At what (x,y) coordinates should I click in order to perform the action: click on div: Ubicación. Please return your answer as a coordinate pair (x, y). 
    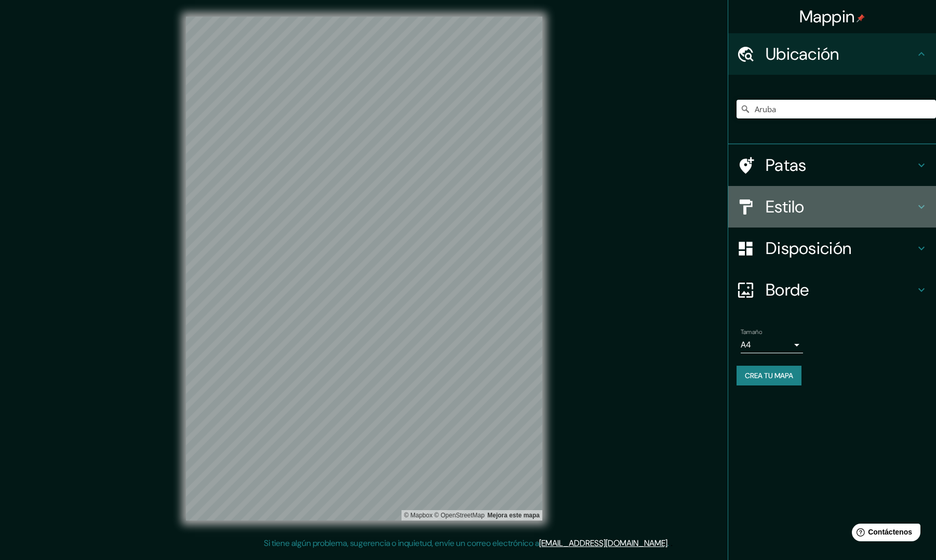
    Looking at the image, I should click on (832, 54).